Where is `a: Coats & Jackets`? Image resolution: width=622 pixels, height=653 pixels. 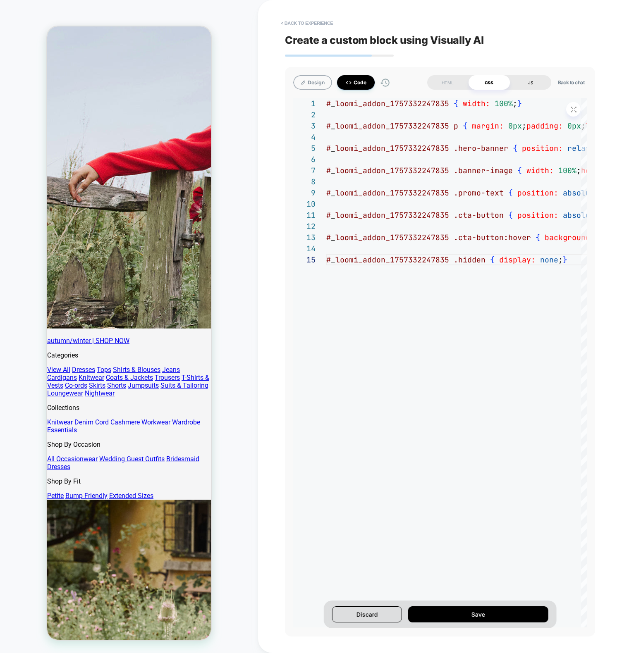
a: Coats & Jackets is located at coordinates (82, 351).